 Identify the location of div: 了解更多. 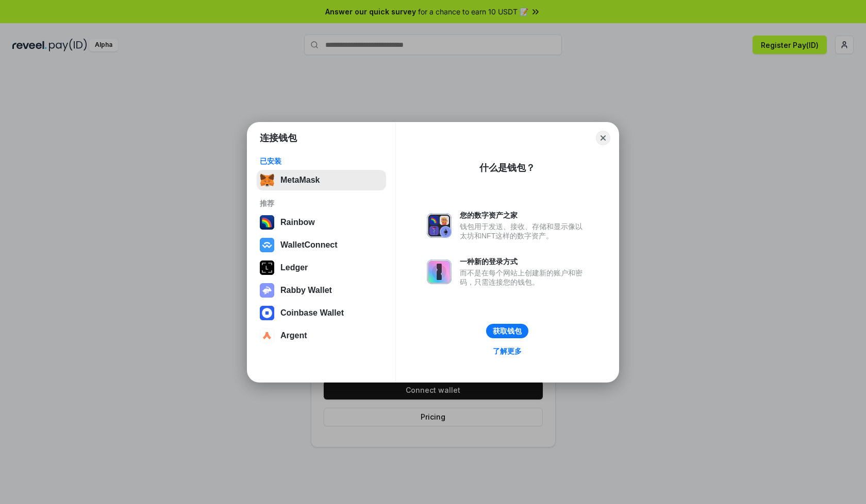
(507, 351).